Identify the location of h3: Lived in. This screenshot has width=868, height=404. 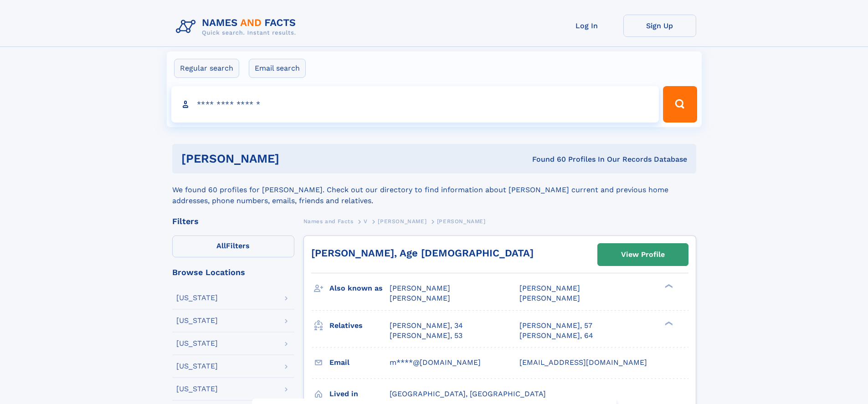
(359, 394).